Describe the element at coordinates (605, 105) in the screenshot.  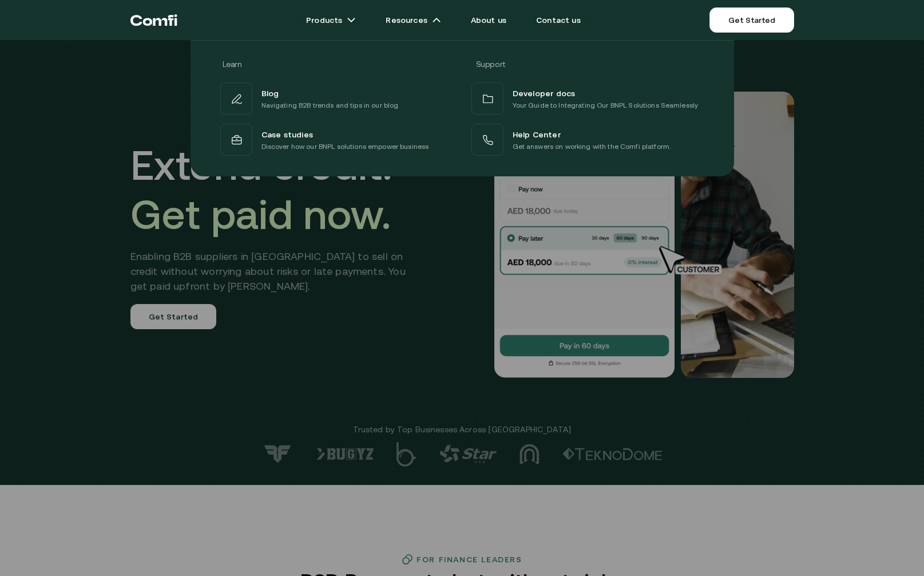
I see `p: Your Guide to Integrating Our BNPL Solutions Seamlessly` at that location.